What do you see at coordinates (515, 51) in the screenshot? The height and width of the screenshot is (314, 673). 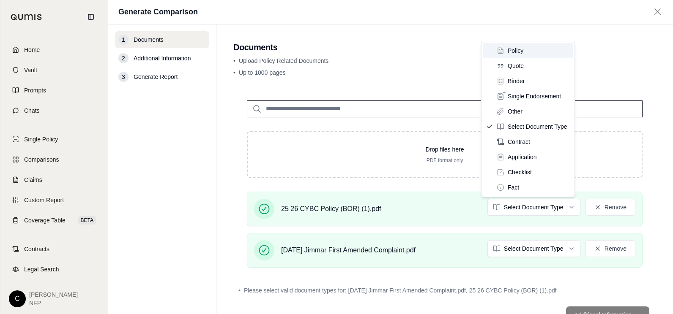 I see `span: Policy` at bounding box center [515, 51].